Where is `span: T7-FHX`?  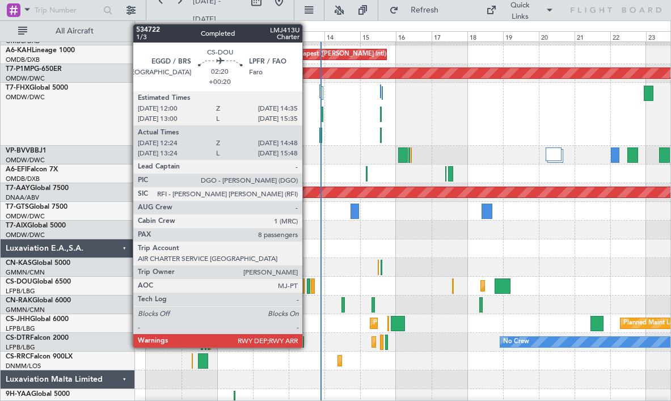 span: T7-FHX is located at coordinates (18, 88).